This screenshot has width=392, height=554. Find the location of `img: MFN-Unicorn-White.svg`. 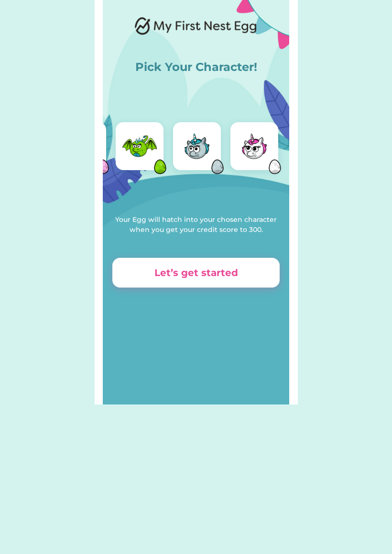

img: MFN-Unicorn-White.svg is located at coordinates (255, 146).